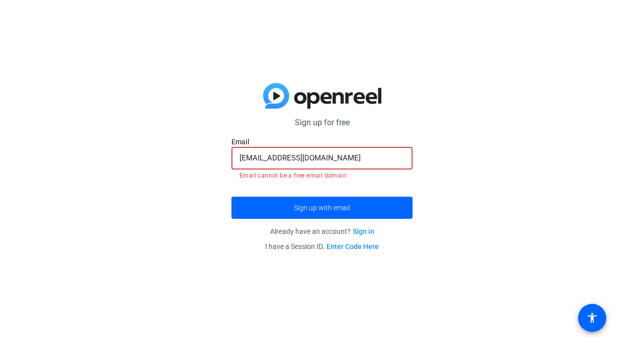 The image size is (644, 337). Describe the element at coordinates (322, 231) in the screenshot. I see `span: Already have an account?` at that location.